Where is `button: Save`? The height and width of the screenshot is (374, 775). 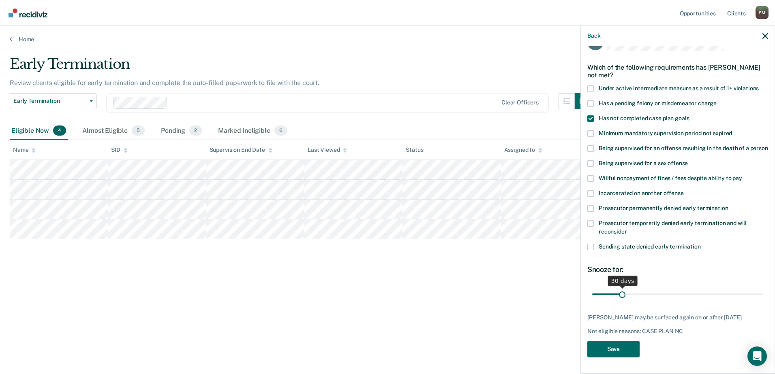 button: Save is located at coordinates (613, 349).